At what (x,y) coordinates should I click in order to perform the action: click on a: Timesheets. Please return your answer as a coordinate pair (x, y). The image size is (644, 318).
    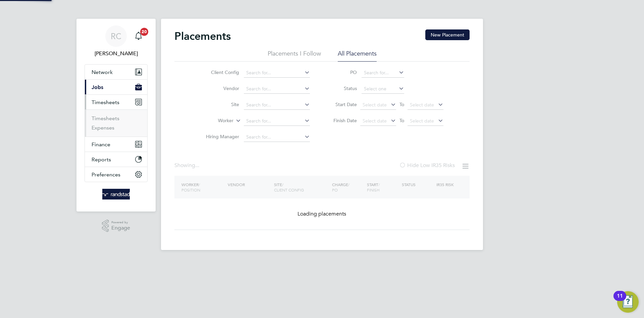
    Looking at the image, I should click on (105, 118).